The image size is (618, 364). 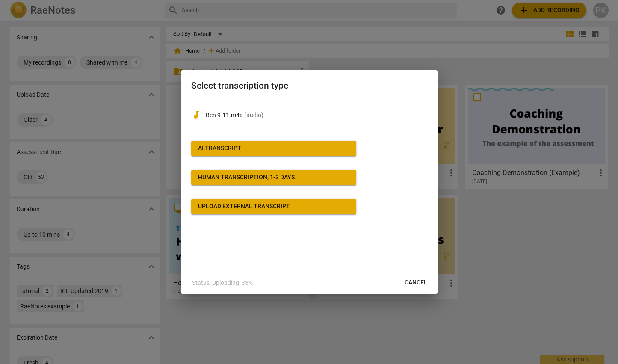 I want to click on button: Cancel, so click(x=416, y=282).